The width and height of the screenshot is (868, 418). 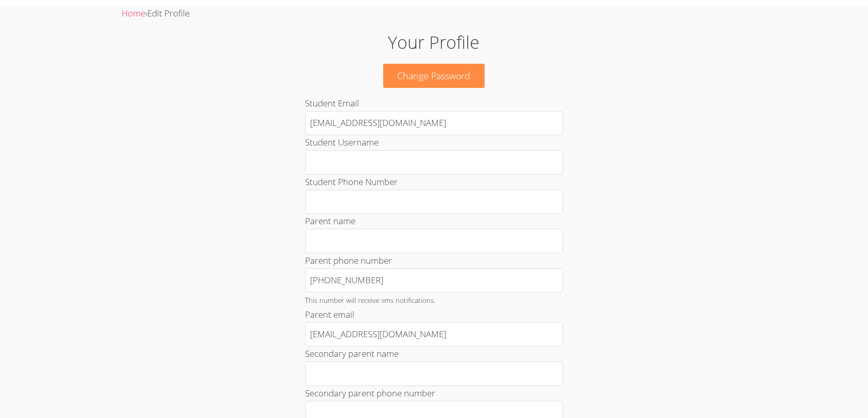 What do you see at coordinates (349, 260) in the screenshot?
I see `label: Parent phone number` at bounding box center [349, 260].